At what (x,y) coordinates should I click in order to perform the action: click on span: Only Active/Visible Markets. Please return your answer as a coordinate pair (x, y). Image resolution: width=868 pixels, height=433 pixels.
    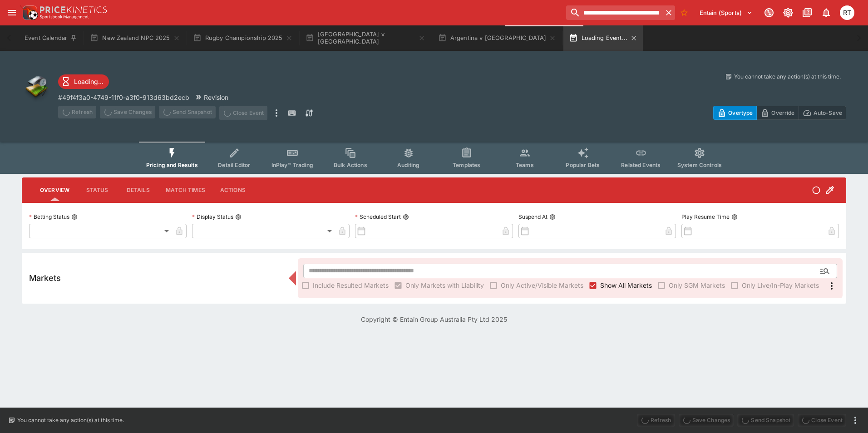
    Looking at the image, I should click on (542, 285).